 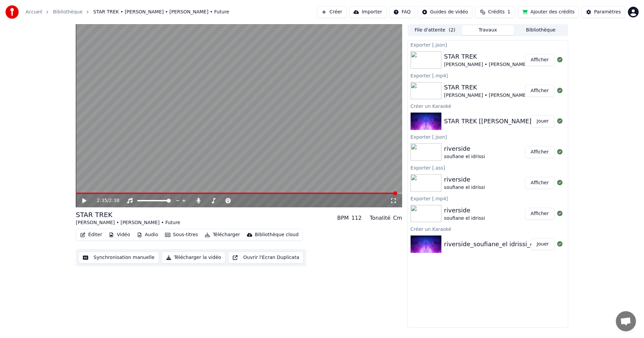 What do you see at coordinates (266, 258) in the screenshot?
I see `button: Ouvrir l'Ecran Duplicata` at bounding box center [266, 258].